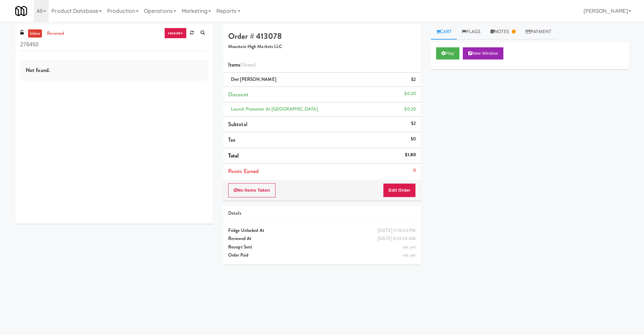  Describe the element at coordinates (322, 247) in the screenshot. I see `div: Receipt Sent` at that location.